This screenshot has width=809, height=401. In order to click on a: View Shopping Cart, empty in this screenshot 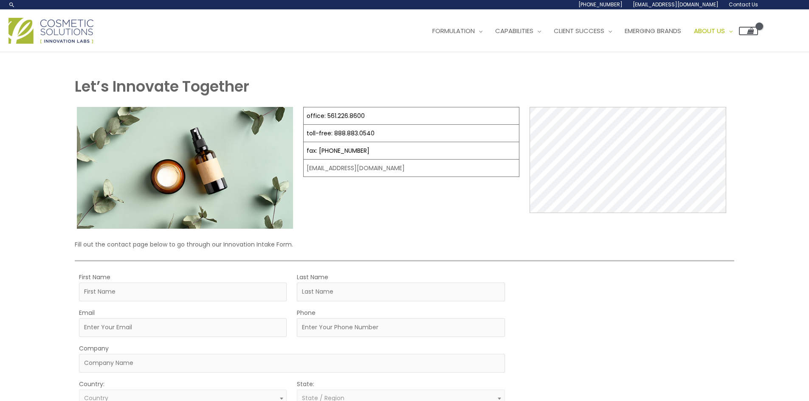, I will do `click(749, 31)`.